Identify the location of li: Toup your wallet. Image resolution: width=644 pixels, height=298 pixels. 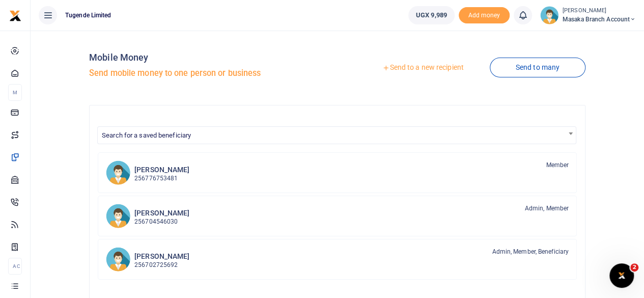
(484, 15).